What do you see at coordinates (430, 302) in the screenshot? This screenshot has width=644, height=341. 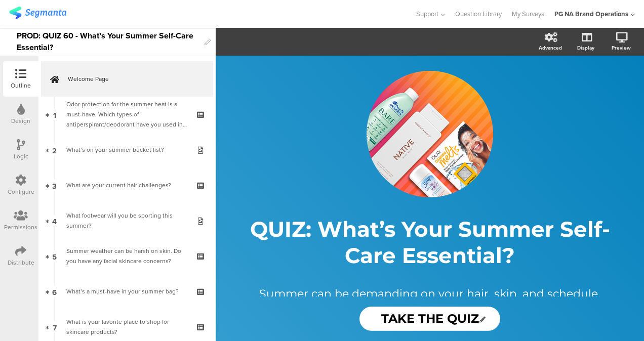 I see `p: Summer can be demanding on your hair, skin, and schedule, so we’ve made it easy to find your soon...` at bounding box center [430, 302].